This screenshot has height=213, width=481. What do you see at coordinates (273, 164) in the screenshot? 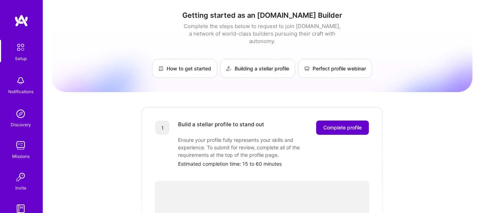
I see `div: Estimated completion time: 15 to 60 minutes` at bounding box center [273, 164].